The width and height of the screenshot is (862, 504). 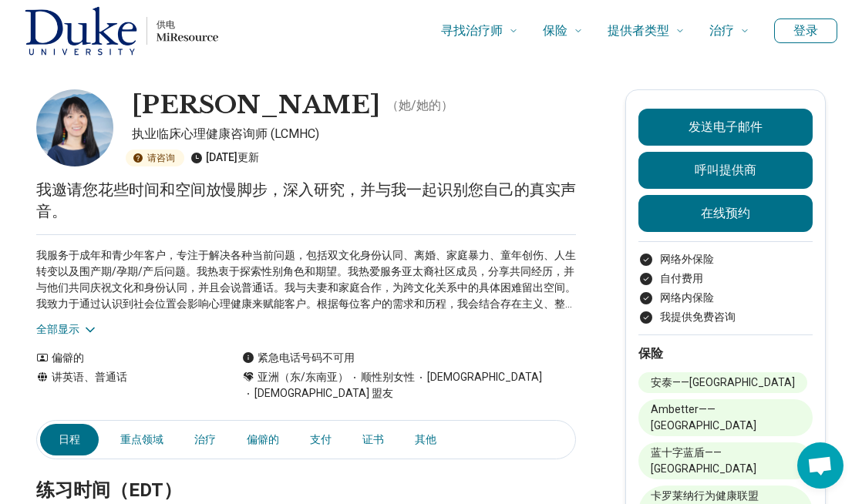 I want to click on font: 寻找治疗师, so click(x=472, y=30).